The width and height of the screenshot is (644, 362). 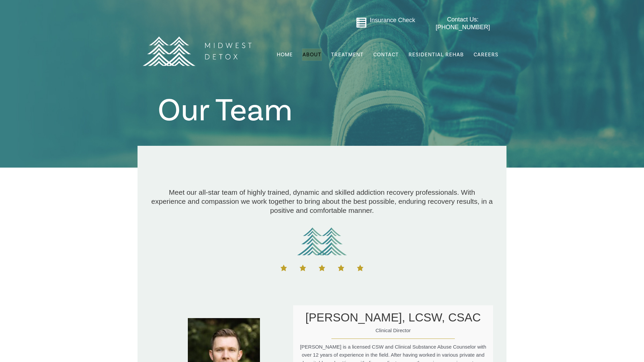 What do you see at coordinates (312, 55) in the screenshot?
I see `span: About` at bounding box center [312, 55].